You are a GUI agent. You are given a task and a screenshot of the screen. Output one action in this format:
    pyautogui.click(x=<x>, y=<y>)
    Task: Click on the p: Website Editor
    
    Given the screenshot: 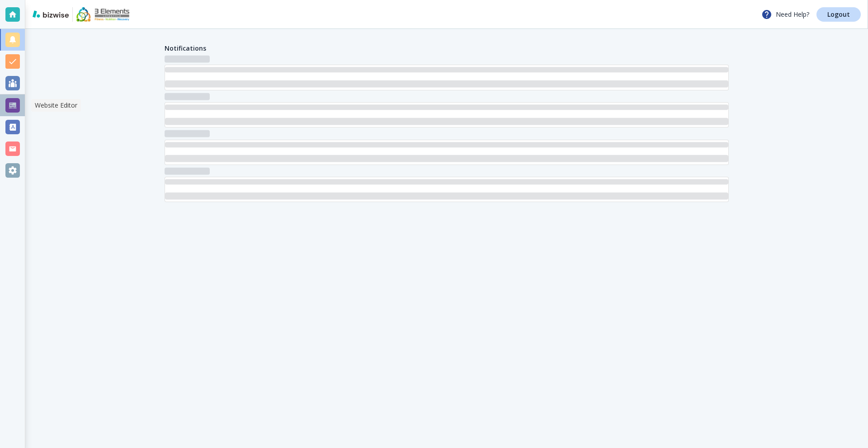 What is the action you would take?
    pyautogui.click(x=56, y=105)
    